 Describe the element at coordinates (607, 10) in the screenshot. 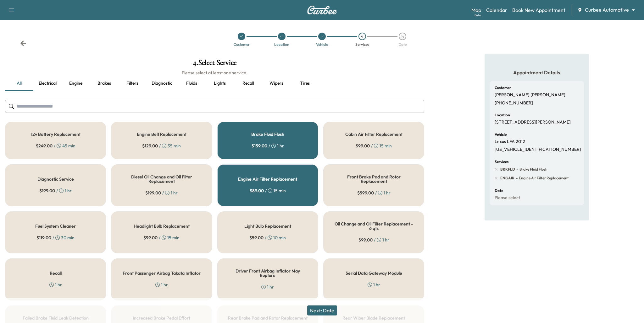

I see `span: Curbee Automotive` at that location.